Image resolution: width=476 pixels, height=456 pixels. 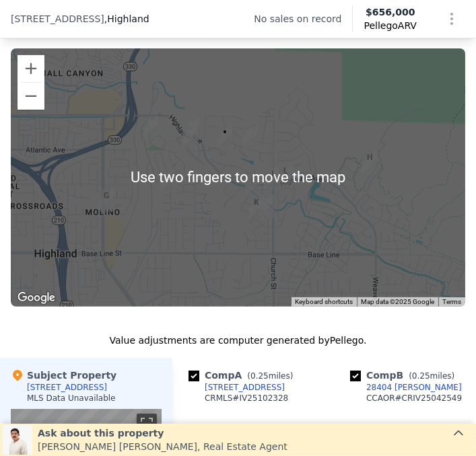 I want to click on div: 28800 Bristol St, so click(x=257, y=207).